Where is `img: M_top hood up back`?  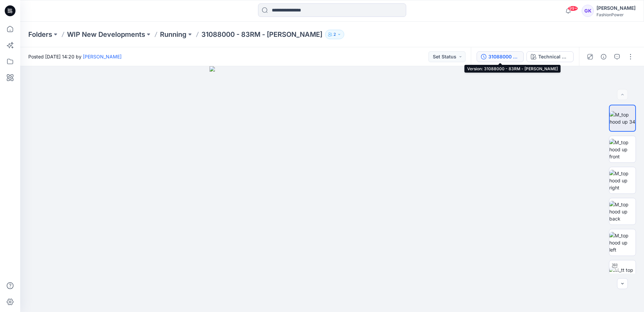 img: M_top hood up back is located at coordinates (623, 211).